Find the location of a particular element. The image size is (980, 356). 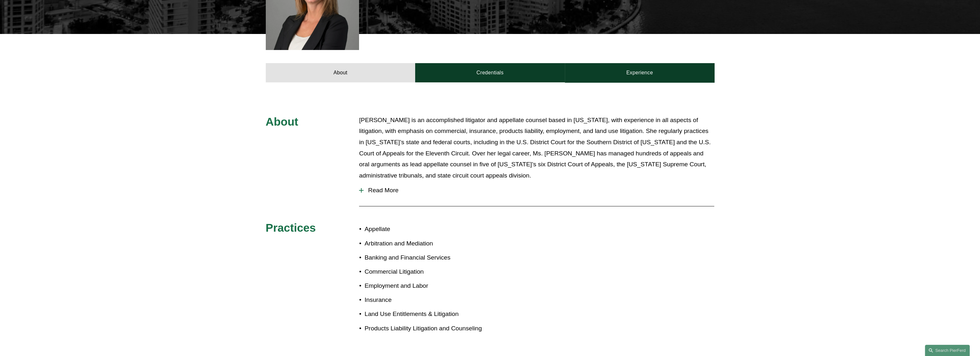

p: Insurance is located at coordinates (427, 300).